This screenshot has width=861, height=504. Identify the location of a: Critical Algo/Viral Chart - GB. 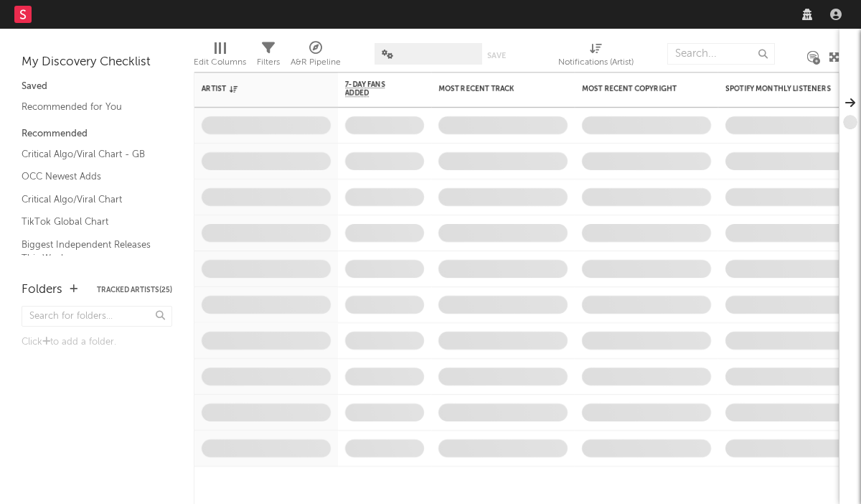
(89, 154).